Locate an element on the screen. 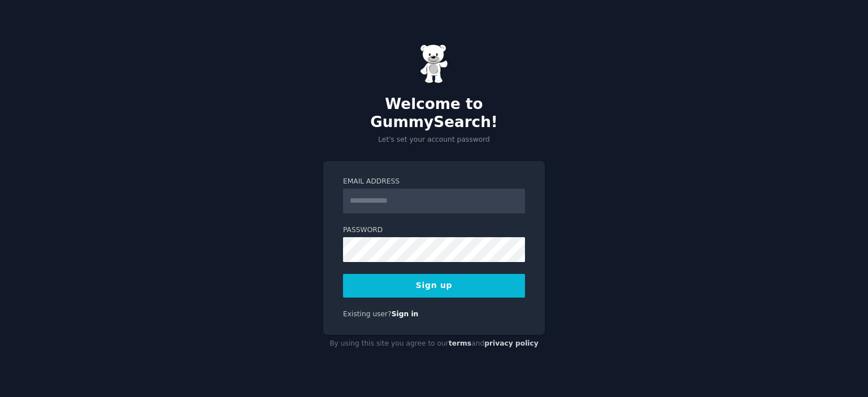 The height and width of the screenshot is (397, 868). p: Let's set your account password is located at coordinates (434, 140).